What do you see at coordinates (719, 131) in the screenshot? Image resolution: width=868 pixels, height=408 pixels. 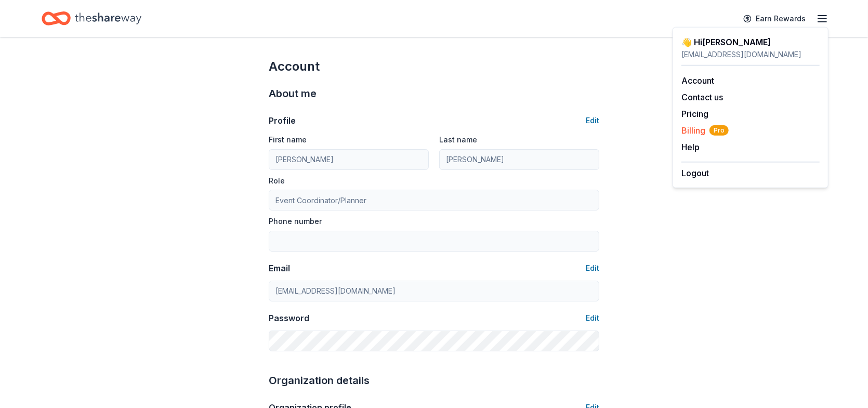 I see `span: Pro` at bounding box center [719, 131].